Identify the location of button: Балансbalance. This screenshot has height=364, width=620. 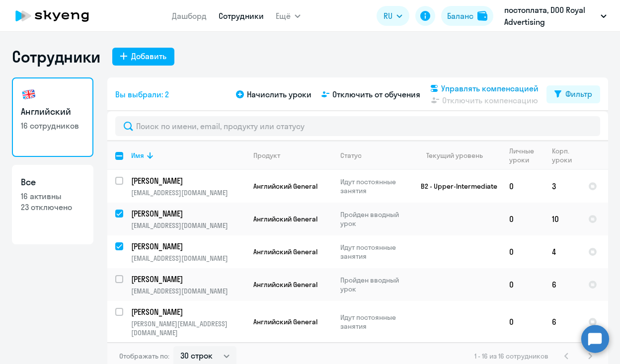
(467, 16).